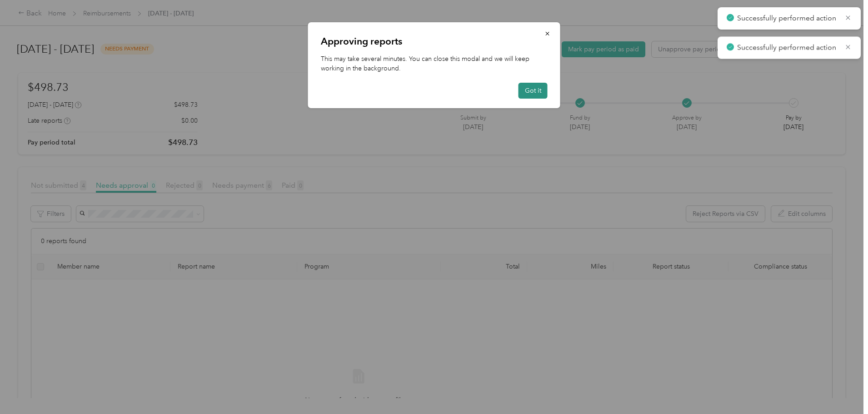 Image resolution: width=868 pixels, height=414 pixels. Describe the element at coordinates (434, 65) in the screenshot. I see `div: This may take several minutes. You can close this modal and we will keep working in the background.` at that location.